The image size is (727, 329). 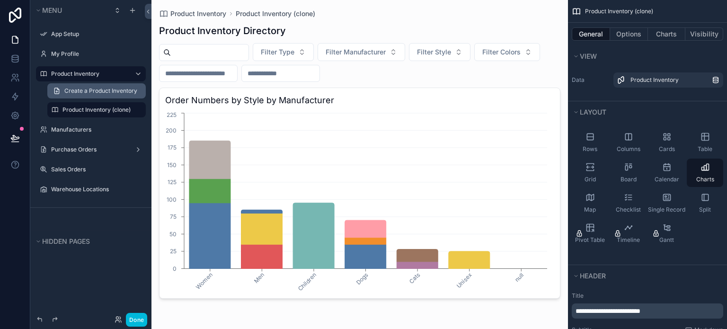 What do you see at coordinates (590, 173) in the screenshot?
I see `button: Grid` at bounding box center [590, 173].